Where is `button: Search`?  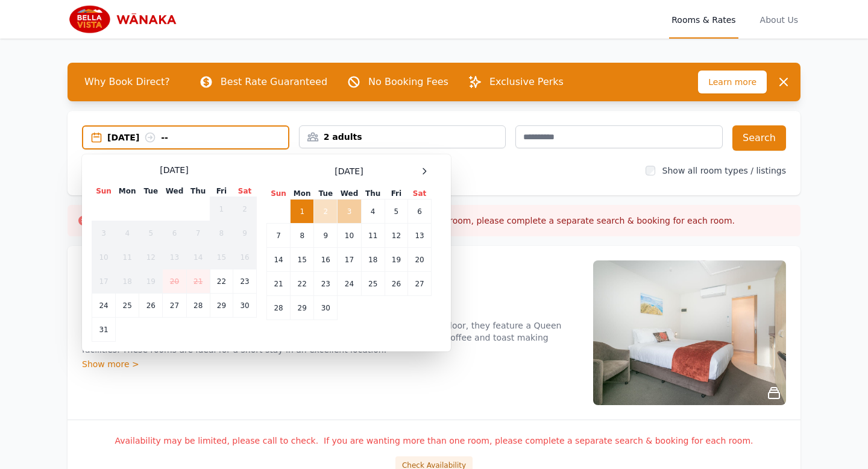
button: Search is located at coordinates (759, 138).